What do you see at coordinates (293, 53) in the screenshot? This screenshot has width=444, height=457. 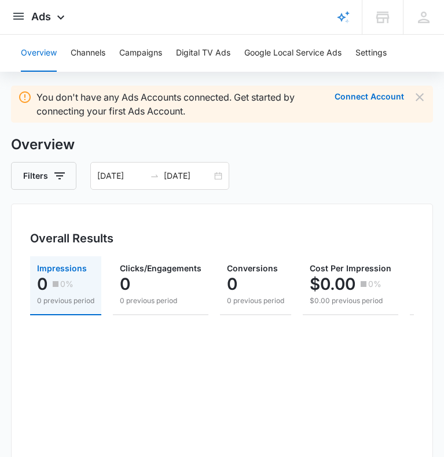 I see `button: Google Local Service Ads` at bounding box center [293, 53].